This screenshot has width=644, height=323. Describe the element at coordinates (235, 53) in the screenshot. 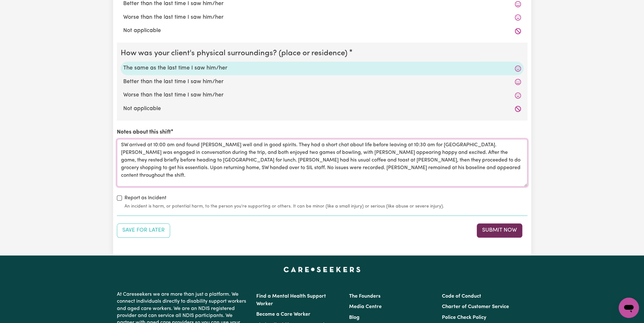

I see `legend: How was your client's physical surroundings? (place or residence)` at that location.